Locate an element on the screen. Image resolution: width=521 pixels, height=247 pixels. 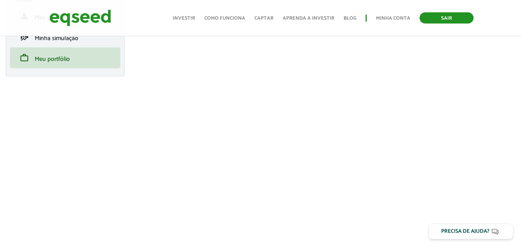
a: finance_modeMinha simulação is located at coordinates (65, 37).